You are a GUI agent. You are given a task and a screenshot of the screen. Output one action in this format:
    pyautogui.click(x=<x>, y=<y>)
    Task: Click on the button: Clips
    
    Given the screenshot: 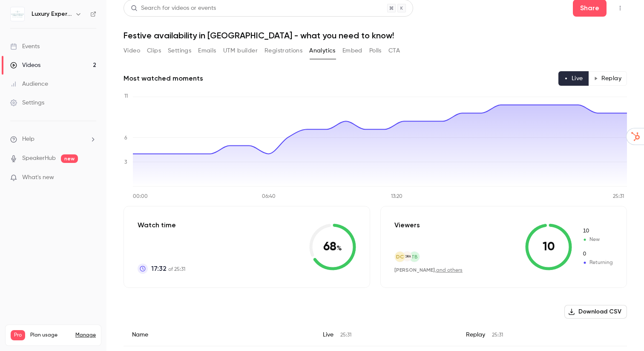 What is the action you would take?
    pyautogui.click(x=153, y=51)
    